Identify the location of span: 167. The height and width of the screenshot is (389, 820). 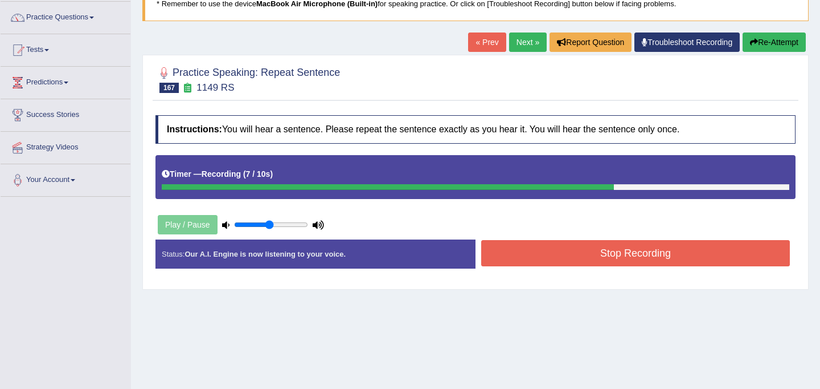
(169, 88).